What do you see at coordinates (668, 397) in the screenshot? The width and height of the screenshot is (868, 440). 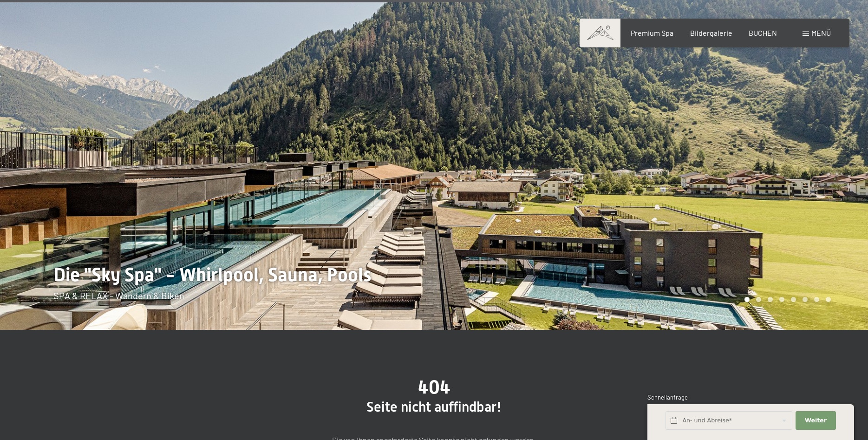 I see `span: Schnellanfrage` at bounding box center [668, 397].